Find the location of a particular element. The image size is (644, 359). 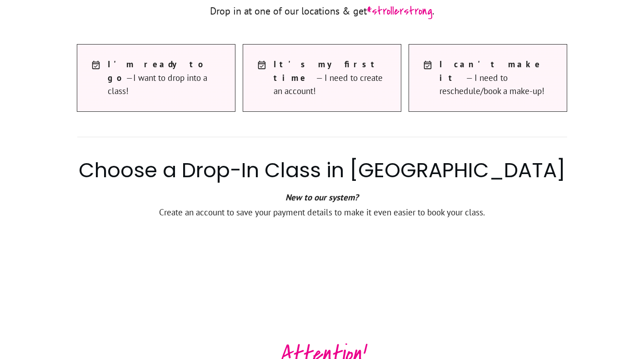

span: #strollerstrong is located at coordinates (399, 11).